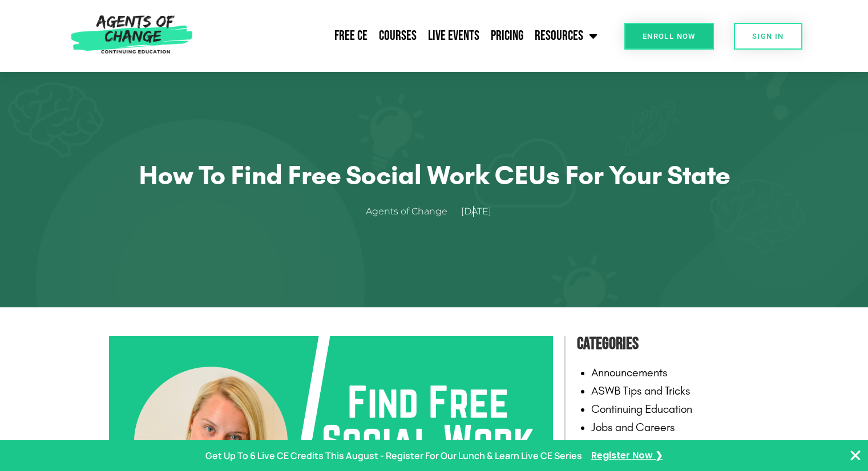 The height and width of the screenshot is (471, 868). I want to click on a: Register Now ❯, so click(626, 455).